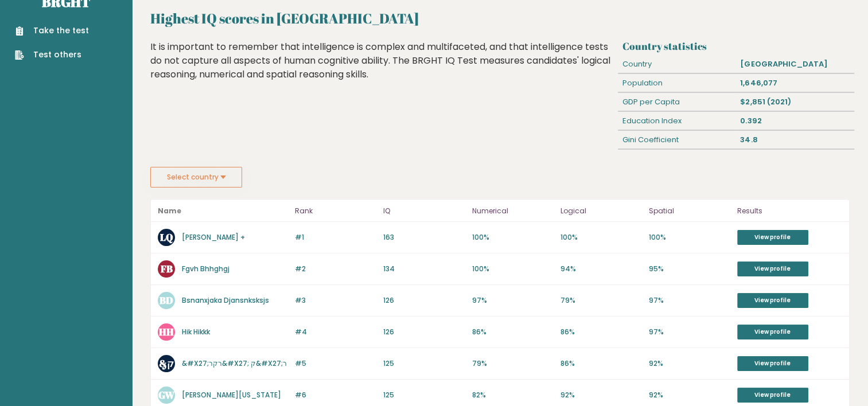  What do you see at coordinates (169, 211) in the screenshot?
I see `b: Name` at bounding box center [169, 211].